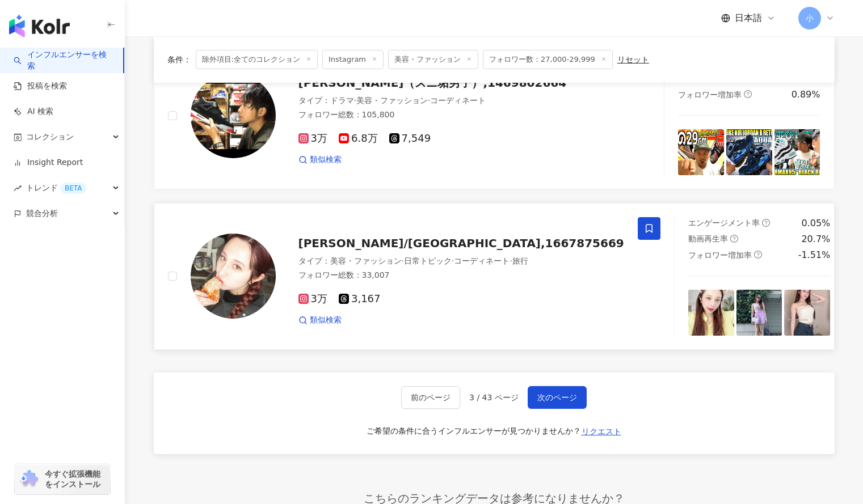  Describe the element at coordinates (708, 239) in the screenshot. I see `span: 動画再生率` at that location.